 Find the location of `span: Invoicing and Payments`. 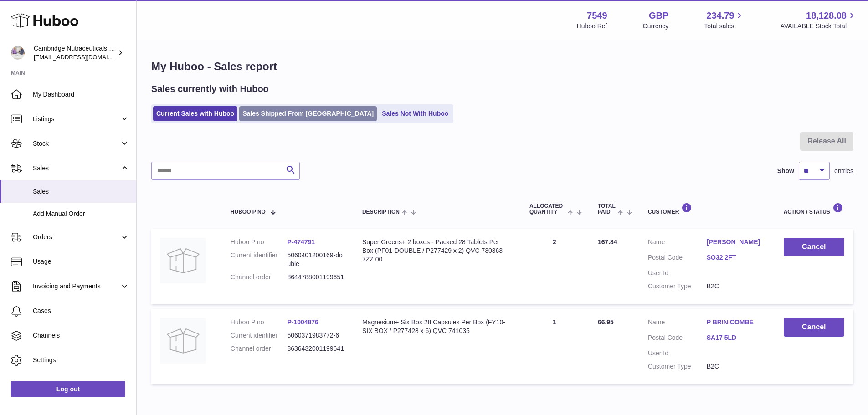

span: Invoicing and Payments is located at coordinates (76, 286).